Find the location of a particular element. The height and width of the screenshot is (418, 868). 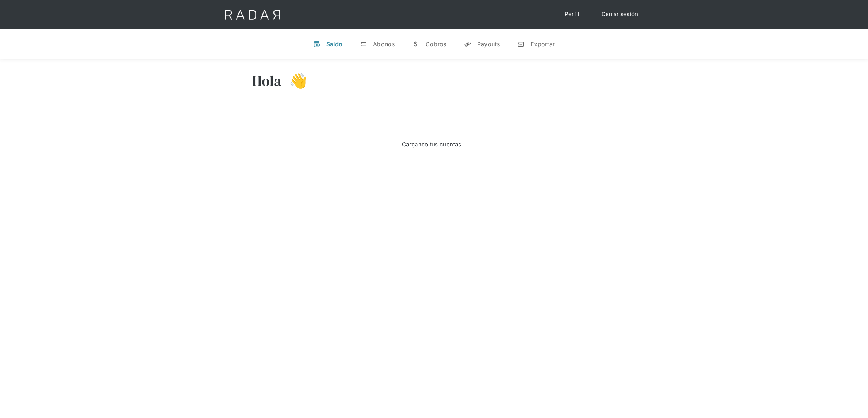

div: Cobros is located at coordinates (436, 44).